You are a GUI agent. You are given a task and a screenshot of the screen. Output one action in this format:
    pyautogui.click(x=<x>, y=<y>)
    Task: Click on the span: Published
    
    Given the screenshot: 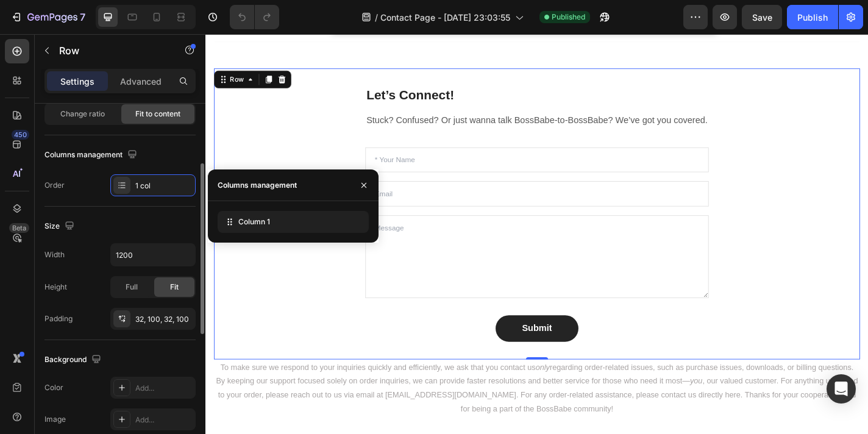 What is the action you would take?
    pyautogui.click(x=568, y=17)
    